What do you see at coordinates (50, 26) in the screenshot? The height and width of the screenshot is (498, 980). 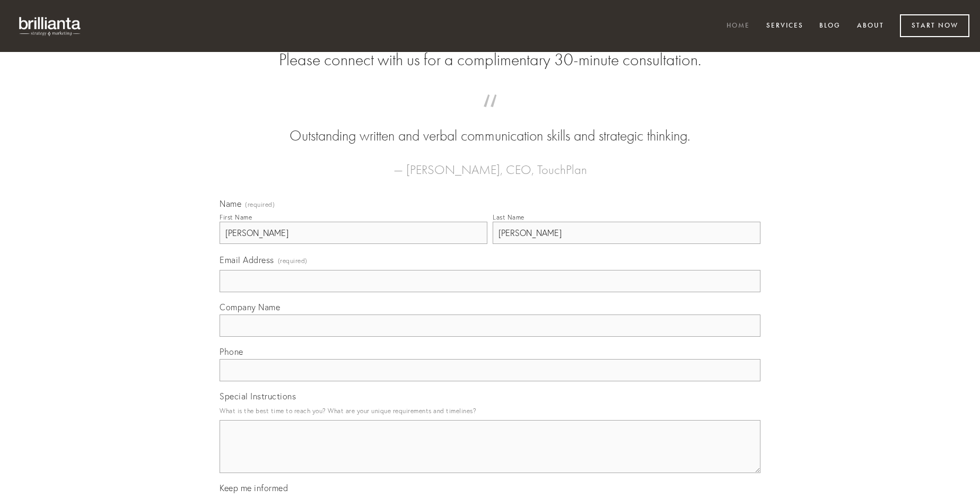 I see `img: brillianta - research, strategy, marketing` at bounding box center [50, 26].